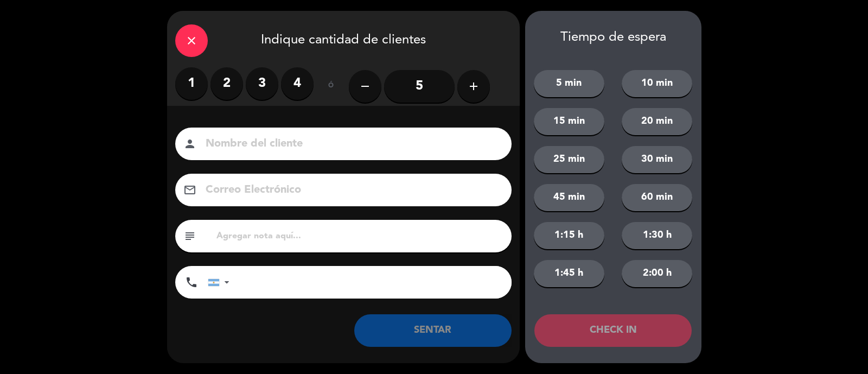  What do you see at coordinates (221, 282) in the screenshot?
I see `div: Argentina: +54` at bounding box center [221, 282].